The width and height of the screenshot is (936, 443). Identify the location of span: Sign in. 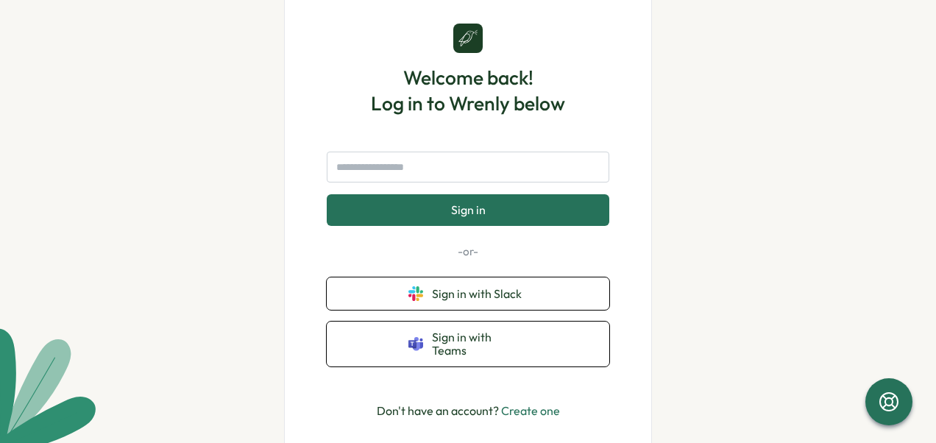
(468, 210).